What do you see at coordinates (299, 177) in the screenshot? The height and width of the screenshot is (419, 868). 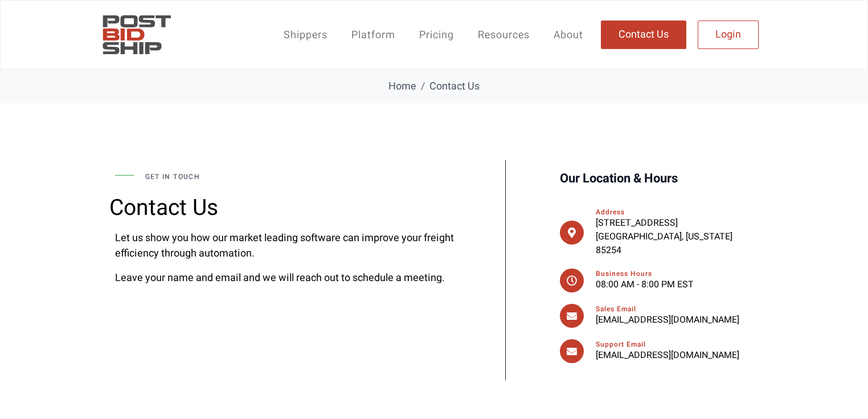 I see `p: get in touch` at bounding box center [299, 177].